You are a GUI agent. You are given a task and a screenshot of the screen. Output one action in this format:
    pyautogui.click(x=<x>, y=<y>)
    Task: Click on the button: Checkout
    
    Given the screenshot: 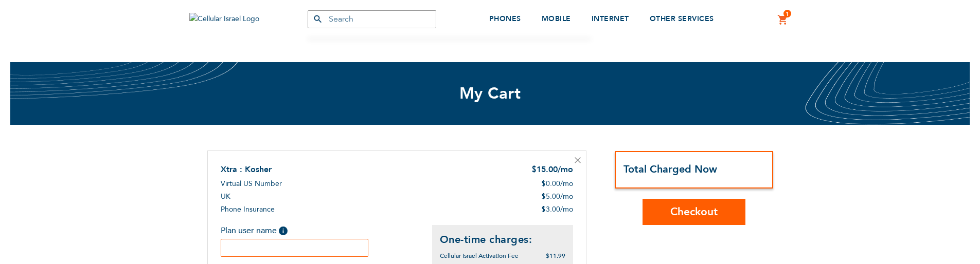 What is the action you would take?
    pyautogui.click(x=694, y=212)
    